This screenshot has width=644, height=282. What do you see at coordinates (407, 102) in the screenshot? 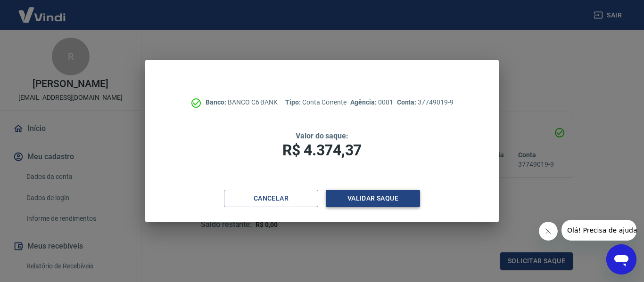
I see `span: Conta:` at bounding box center [407, 102].